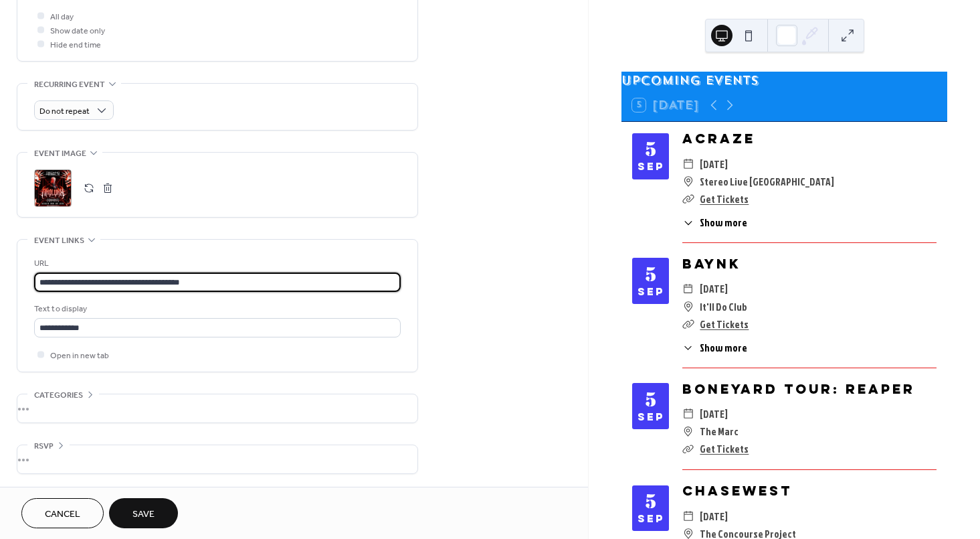 This screenshot has width=980, height=539. I want to click on a: BAYNK, so click(712, 263).